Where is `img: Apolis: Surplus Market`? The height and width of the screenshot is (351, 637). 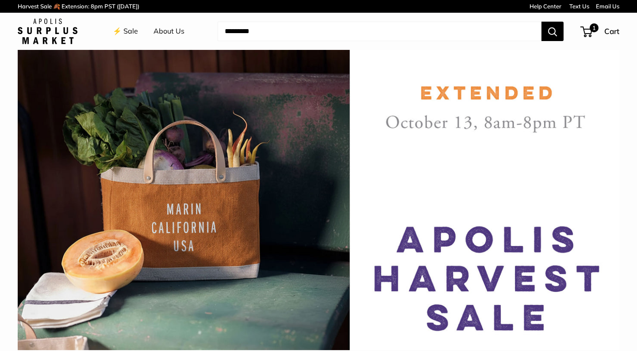 img: Apolis: Surplus Market is located at coordinates (47, 31).